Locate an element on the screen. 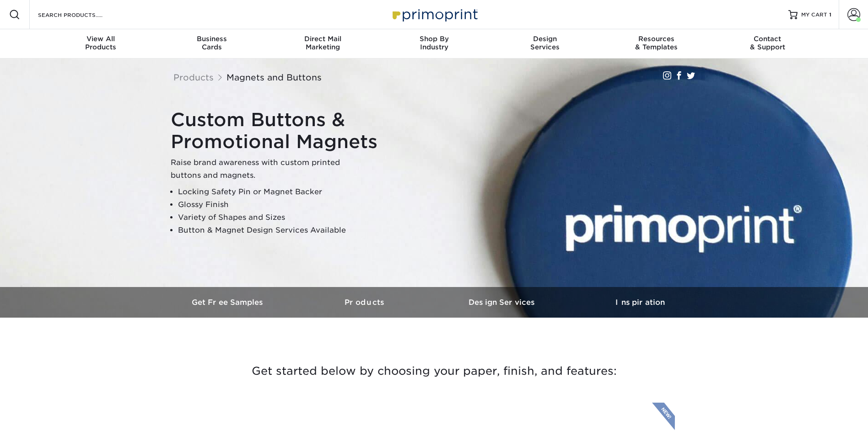  a: Get Free Samples is located at coordinates (229, 302).